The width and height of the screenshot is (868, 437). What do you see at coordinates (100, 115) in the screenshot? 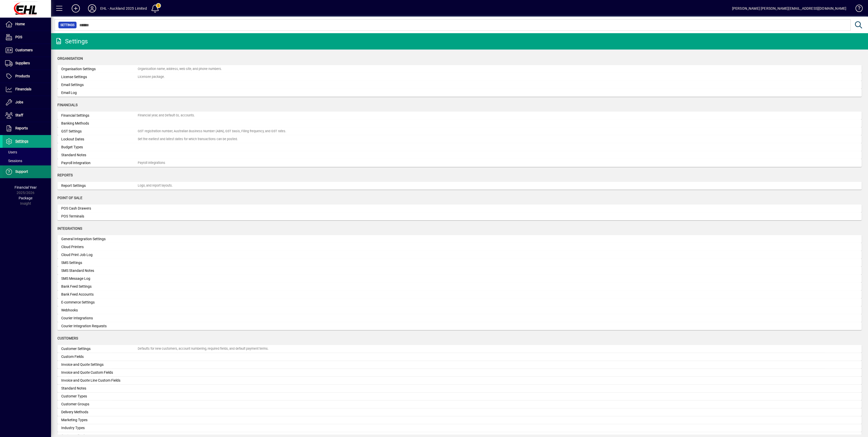
I see `div: Financial Settings` at bounding box center [100, 115].